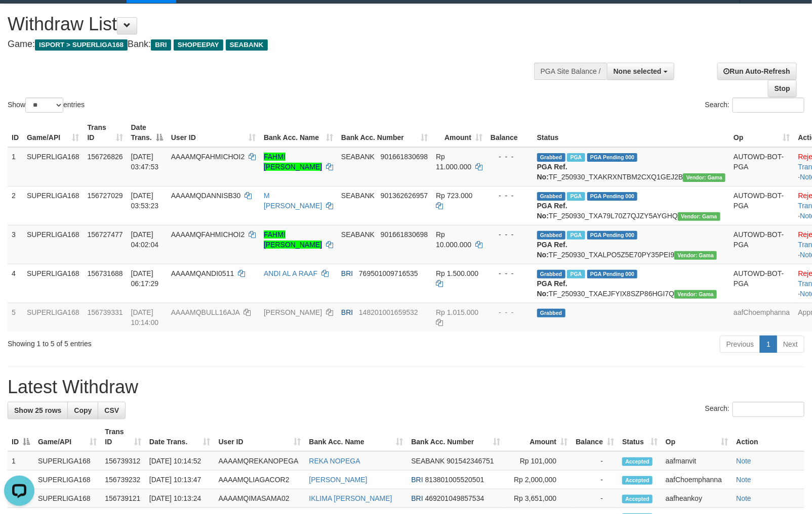 This screenshot has width=812, height=514. Describe the element at coordinates (638, 72) in the screenshot. I see `span: None selected` at that location.